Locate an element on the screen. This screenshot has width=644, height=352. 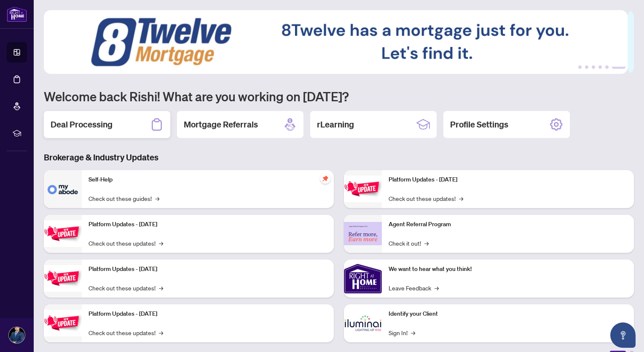
a: Leave Feedback→ is located at coordinates (413, 287).